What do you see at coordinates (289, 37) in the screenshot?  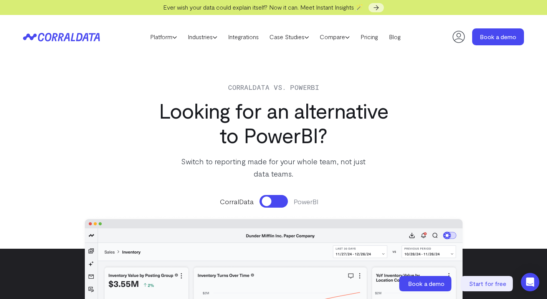 I see `a: Case Studies` at bounding box center [289, 37].